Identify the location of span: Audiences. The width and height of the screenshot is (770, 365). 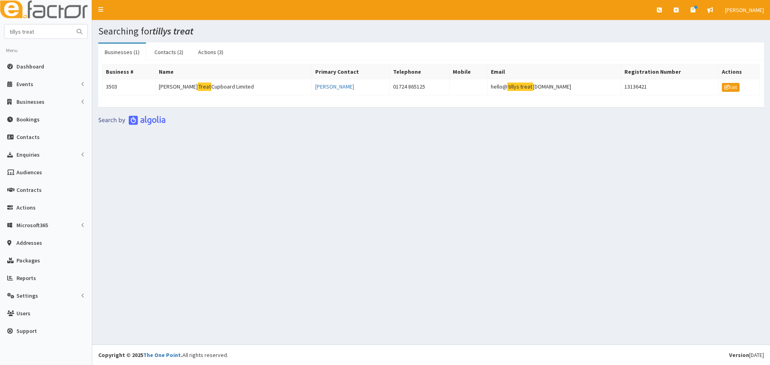
(29, 172).